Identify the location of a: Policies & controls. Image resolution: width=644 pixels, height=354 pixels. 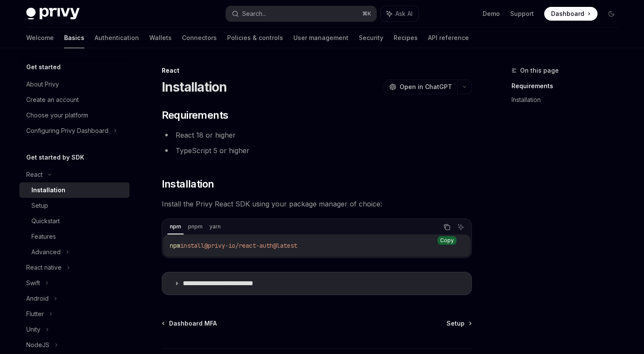
(255, 38).